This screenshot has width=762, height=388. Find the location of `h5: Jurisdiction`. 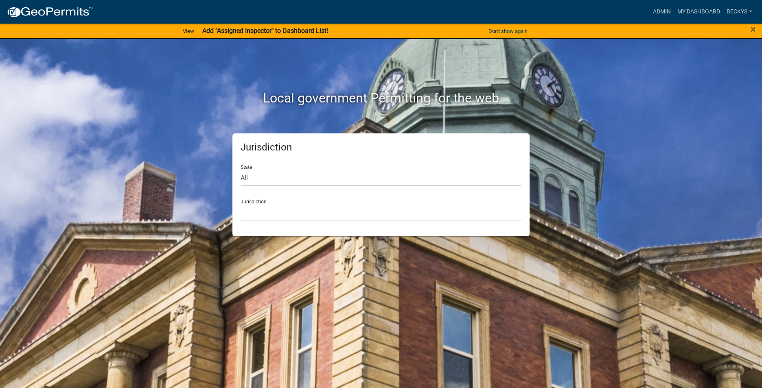

h5: Jurisdiction is located at coordinates (381, 147).